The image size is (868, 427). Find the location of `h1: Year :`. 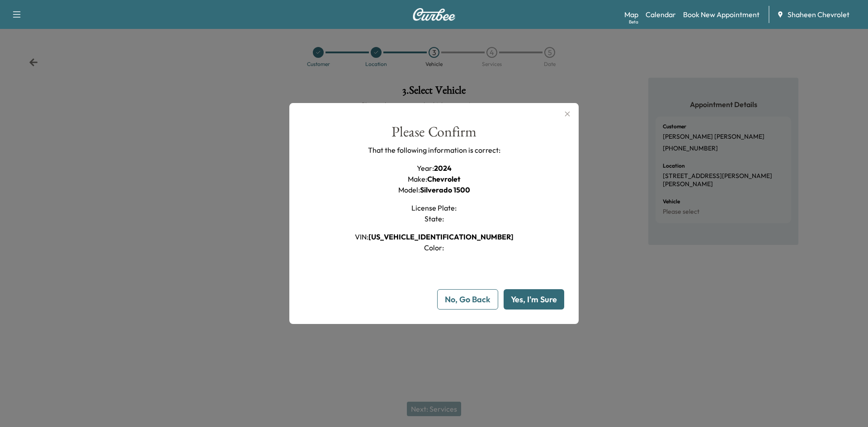

h1: Year : is located at coordinates (434, 168).